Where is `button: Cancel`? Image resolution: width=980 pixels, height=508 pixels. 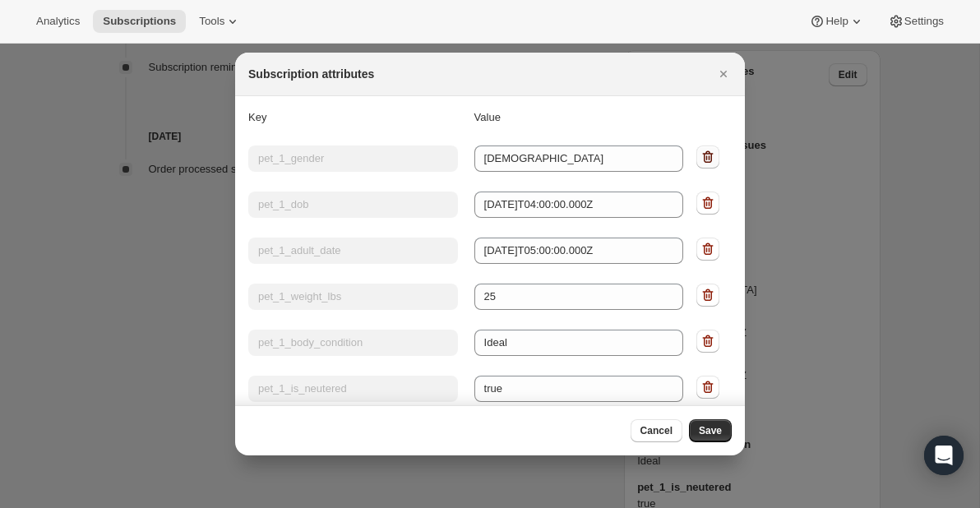 button: Cancel is located at coordinates (656, 431).